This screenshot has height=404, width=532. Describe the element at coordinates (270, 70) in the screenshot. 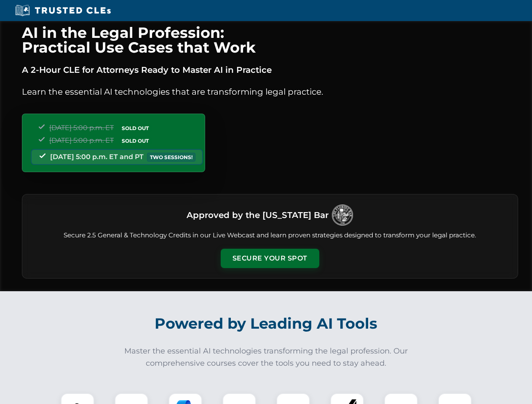

I see `p: A 2-Hour CLE for Attorneys Ready to Master AI in Practice` at that location.